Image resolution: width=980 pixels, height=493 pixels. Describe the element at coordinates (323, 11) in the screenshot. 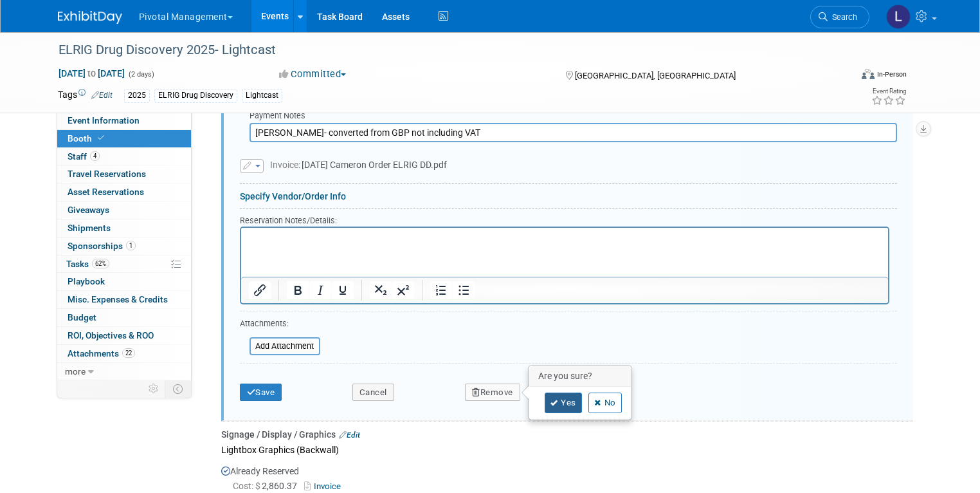

I see `body: Rich Text Area. Press ALT-0 for help.` at that location.